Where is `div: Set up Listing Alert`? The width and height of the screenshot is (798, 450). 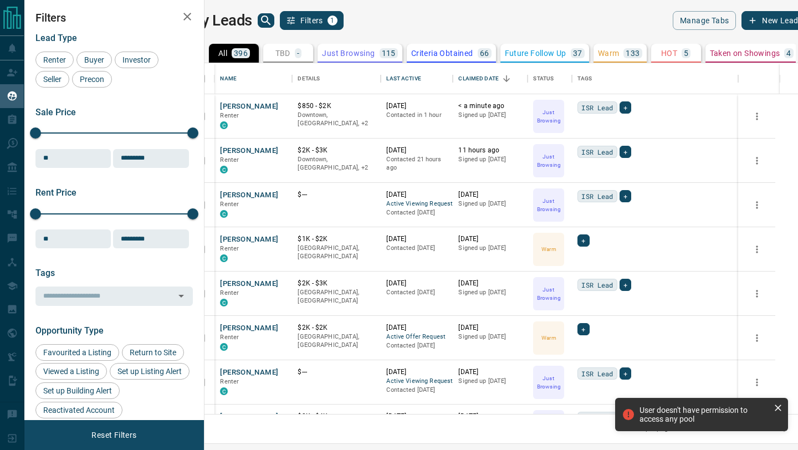 div: Set up Listing Alert is located at coordinates (150, 372).